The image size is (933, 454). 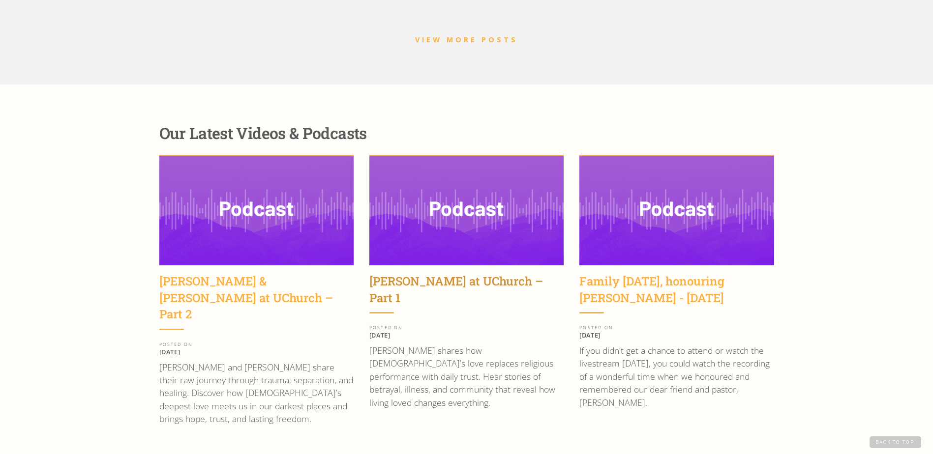 I want to click on div: Our Latest Videos & Podcasts, so click(x=467, y=133).